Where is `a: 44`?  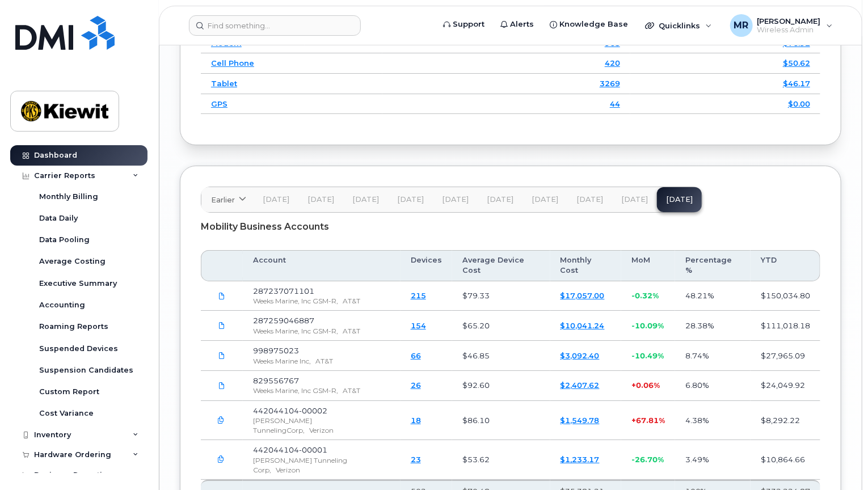 a: 44 is located at coordinates (615, 104).